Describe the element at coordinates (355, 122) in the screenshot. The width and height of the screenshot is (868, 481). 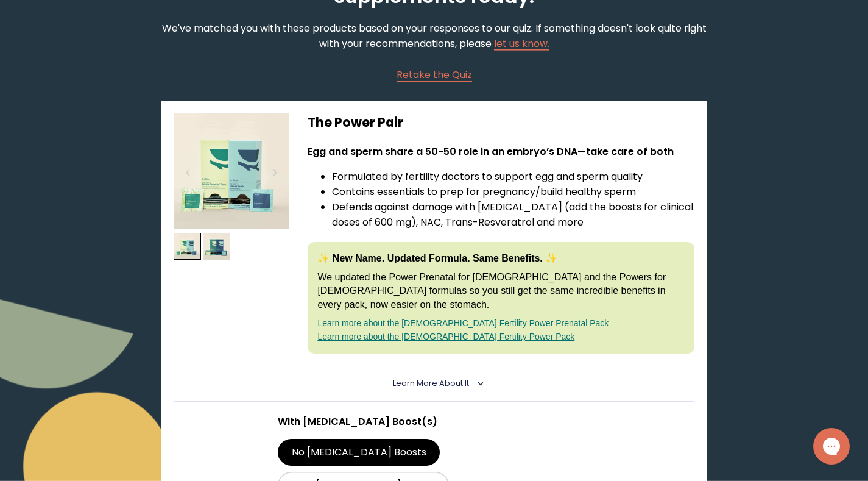
I see `span: The Power Pair` at that location.